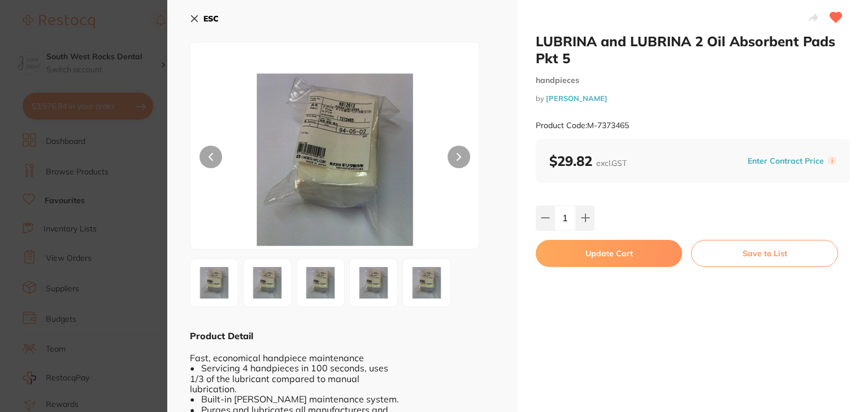 The image size is (868, 412). I want to click on span: excl. GST, so click(612, 163).